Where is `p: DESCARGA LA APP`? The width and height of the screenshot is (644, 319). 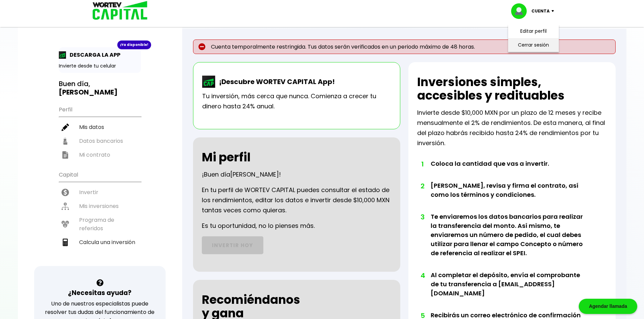
p: DESCARGA LA APP is located at coordinates (93, 54).